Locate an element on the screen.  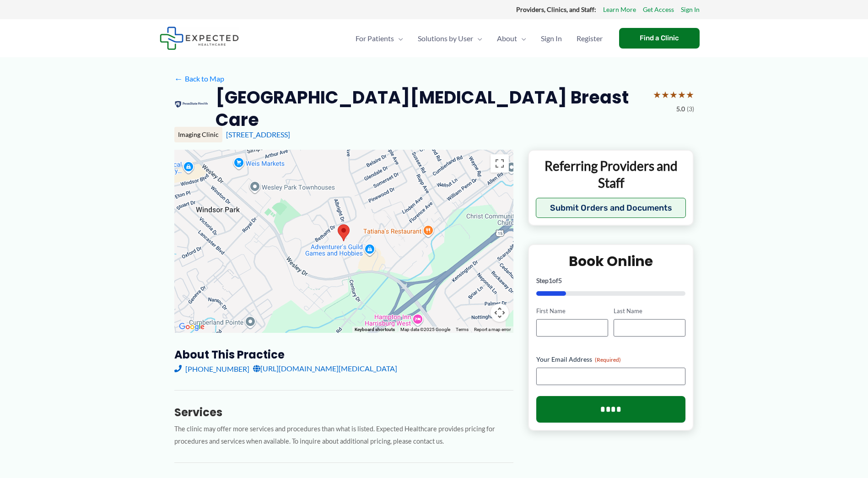
button: Keyboard shortcuts is located at coordinates (375, 330).